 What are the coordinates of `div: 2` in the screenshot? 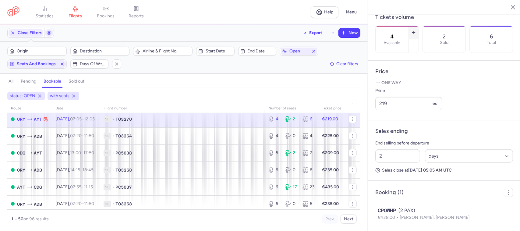 It's located at (292, 153).